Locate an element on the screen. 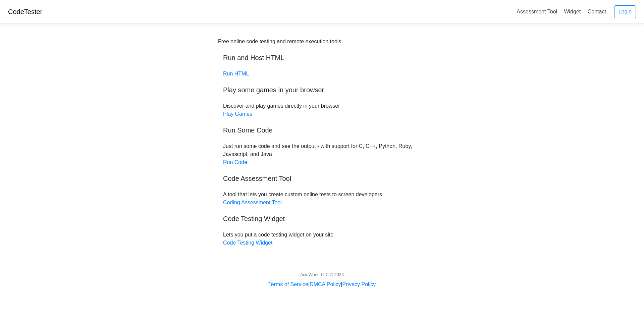  h5: Play some games in your browser is located at coordinates (322, 90).